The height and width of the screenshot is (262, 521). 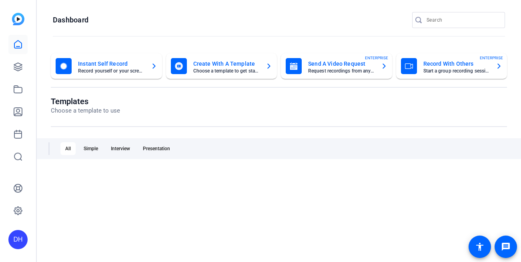 What do you see at coordinates (68, 148) in the screenshot?
I see `div: All` at bounding box center [68, 148].